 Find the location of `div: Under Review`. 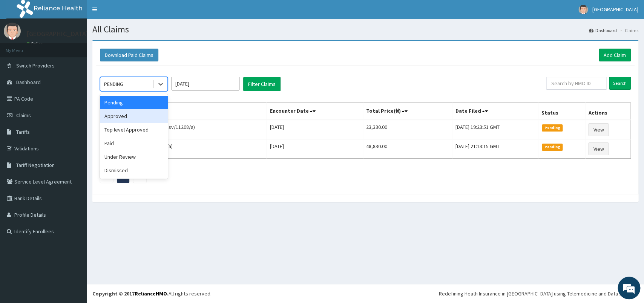

div: Under Review is located at coordinates (134, 157).